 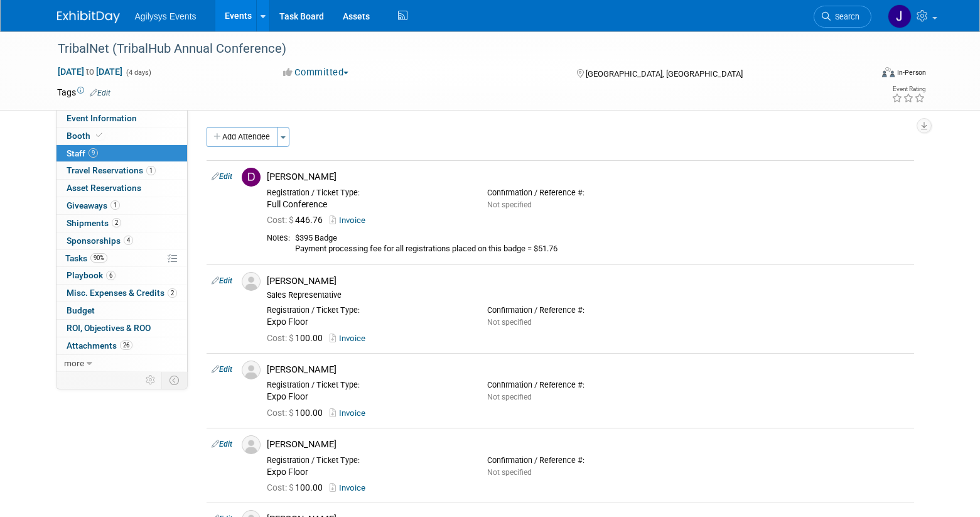 I want to click on a: ROI, Objectives & ROO, so click(x=121, y=327).